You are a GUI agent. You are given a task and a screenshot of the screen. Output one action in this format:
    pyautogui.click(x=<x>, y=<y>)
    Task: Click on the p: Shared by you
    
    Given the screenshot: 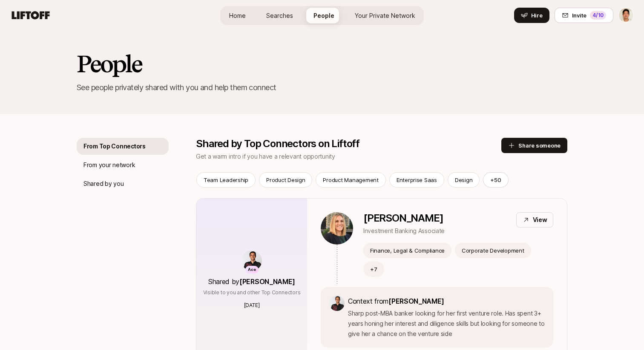 What is the action you would take?
    pyautogui.click(x=104, y=184)
    